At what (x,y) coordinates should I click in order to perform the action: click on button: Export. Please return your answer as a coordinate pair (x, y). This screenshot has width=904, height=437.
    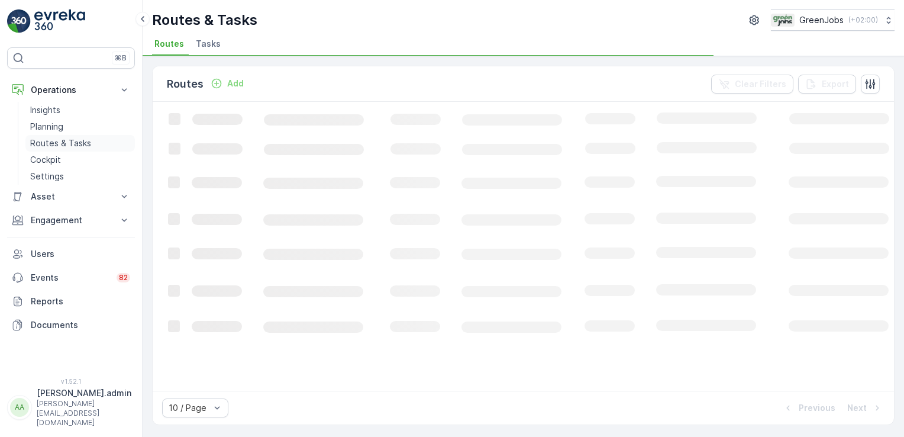
    Looking at the image, I should click on (827, 84).